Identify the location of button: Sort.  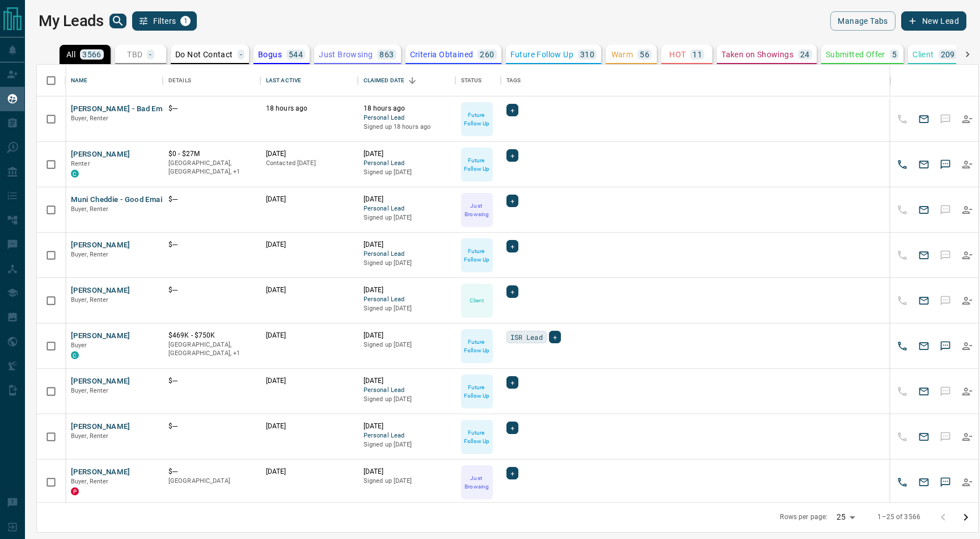
(412, 80).